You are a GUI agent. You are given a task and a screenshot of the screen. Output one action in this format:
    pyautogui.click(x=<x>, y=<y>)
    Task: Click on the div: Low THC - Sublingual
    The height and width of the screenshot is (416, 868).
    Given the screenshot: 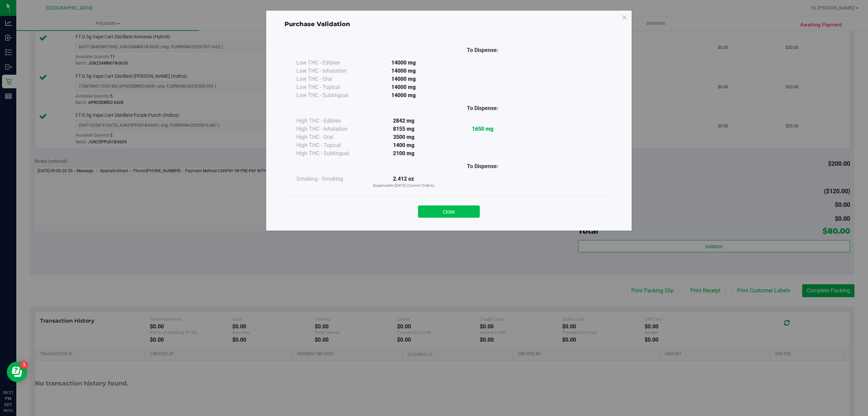 What is the action you would take?
    pyautogui.click(x=330, y=95)
    